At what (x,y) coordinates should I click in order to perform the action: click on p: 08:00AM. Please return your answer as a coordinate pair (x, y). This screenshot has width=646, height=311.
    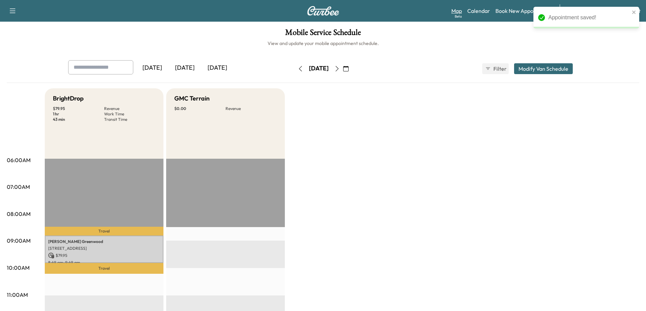
    Looking at the image, I should click on (19, 214).